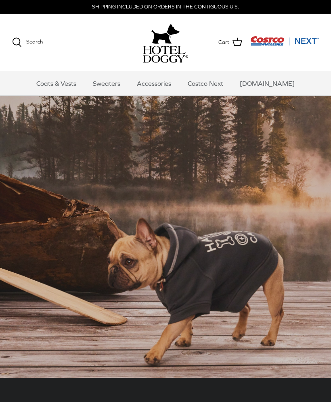  I want to click on a: Accessories, so click(154, 83).